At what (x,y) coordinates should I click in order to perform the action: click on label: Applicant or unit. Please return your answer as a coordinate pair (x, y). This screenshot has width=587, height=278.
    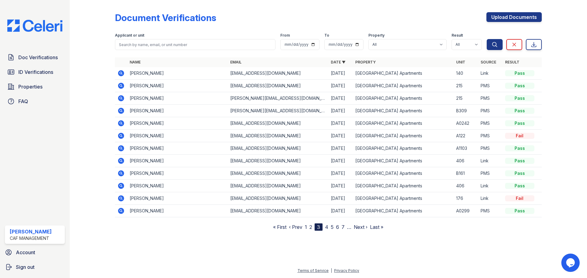
    Looking at the image, I should click on (130, 35).